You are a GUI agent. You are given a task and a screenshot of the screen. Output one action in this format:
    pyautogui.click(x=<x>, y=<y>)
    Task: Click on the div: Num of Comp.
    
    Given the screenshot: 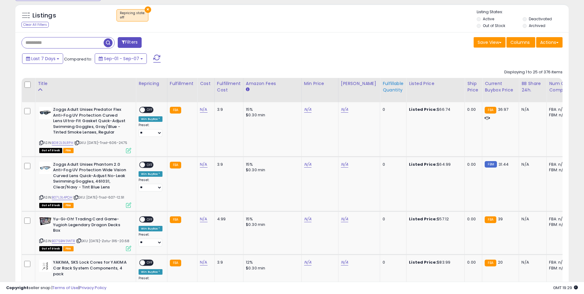 What is the action you would take?
    pyautogui.click(x=560, y=87)
    